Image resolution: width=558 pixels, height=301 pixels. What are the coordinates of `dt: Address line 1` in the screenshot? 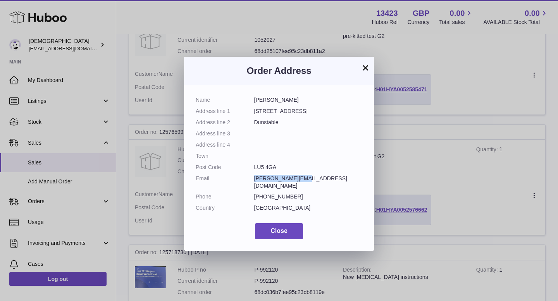 It's located at (225, 111).